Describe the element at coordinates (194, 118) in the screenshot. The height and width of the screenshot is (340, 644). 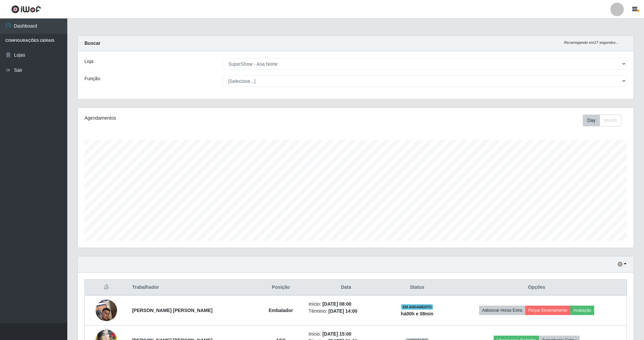
I see `div: Agendamentos` at that location.